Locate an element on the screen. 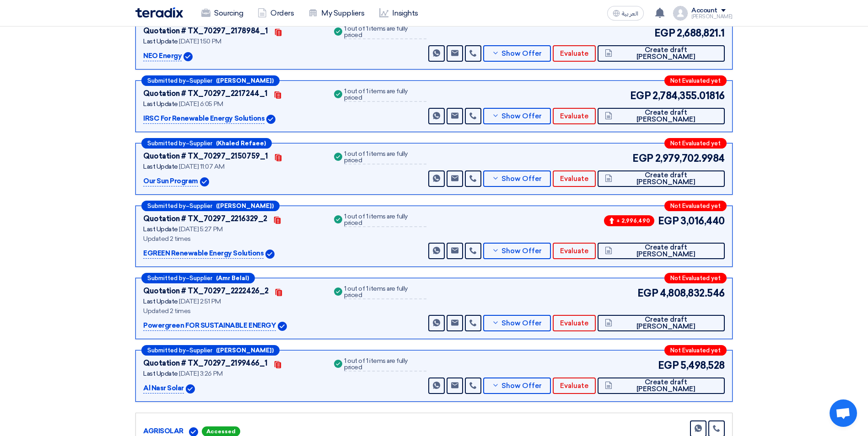 Image resolution: width=868 pixels, height=436 pixels. b: (Khaled Refaee) is located at coordinates (240, 143).